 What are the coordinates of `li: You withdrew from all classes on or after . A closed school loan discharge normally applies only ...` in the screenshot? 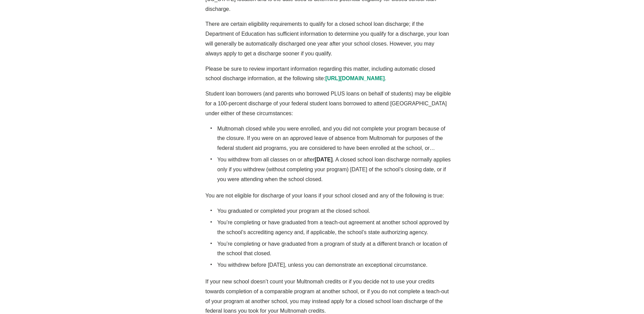 It's located at (334, 170).